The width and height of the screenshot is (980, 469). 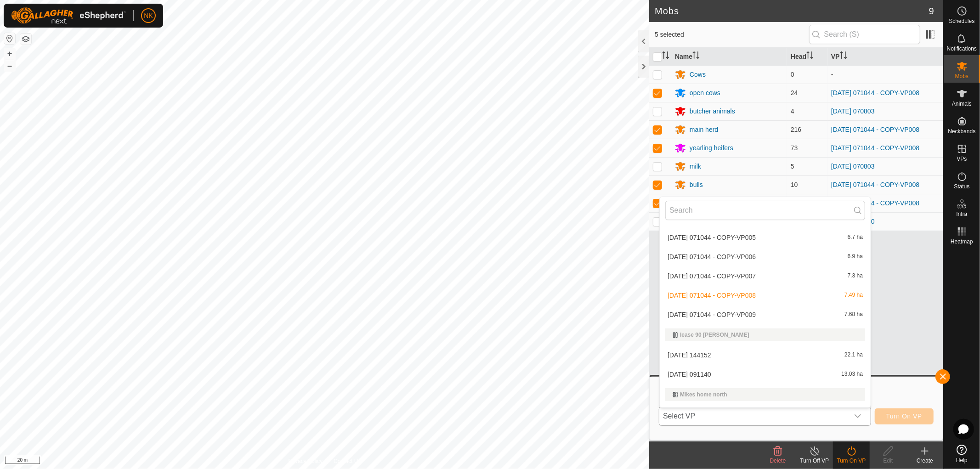 What do you see at coordinates (854, 315) in the screenshot?
I see `span: 7.68 ha` at bounding box center [854, 315].